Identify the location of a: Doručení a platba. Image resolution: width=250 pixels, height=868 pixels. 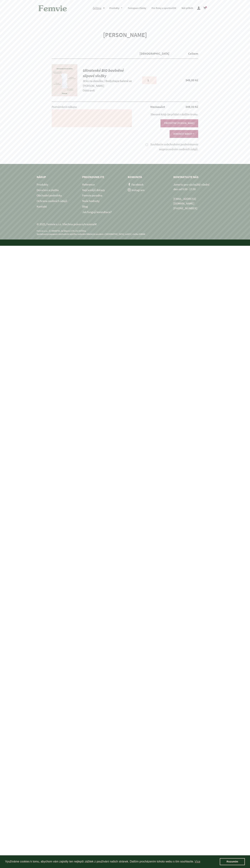
(48, 190).